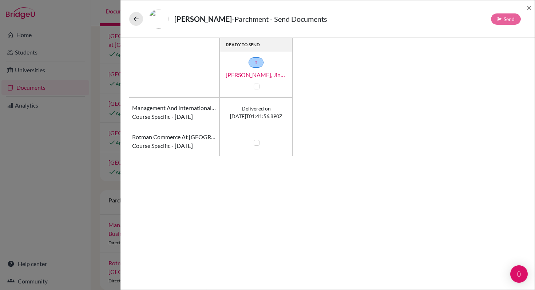 Image resolution: width=535 pixels, height=290 pixels. I want to click on a: T, so click(256, 63).